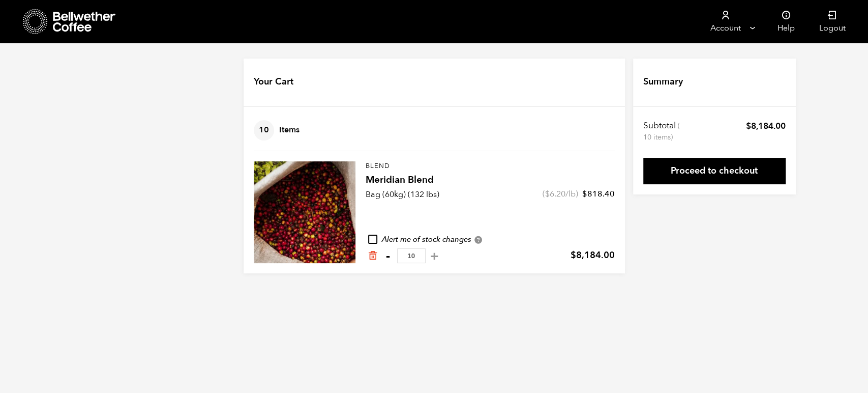 The height and width of the screenshot is (393, 868). What do you see at coordinates (276, 130) in the screenshot?
I see `h4: Items` at bounding box center [276, 130].